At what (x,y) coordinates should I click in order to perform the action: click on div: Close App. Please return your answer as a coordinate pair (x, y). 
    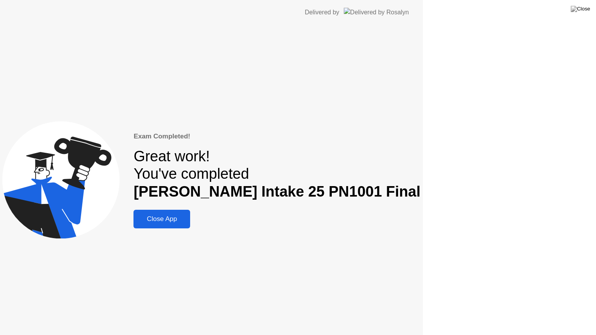
    Looking at the image, I should click on (162, 219).